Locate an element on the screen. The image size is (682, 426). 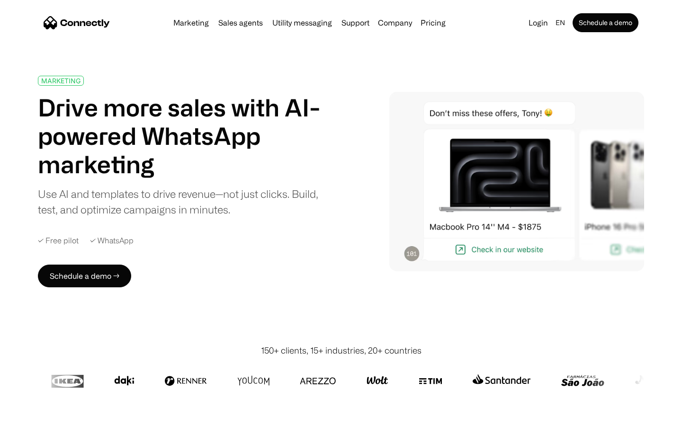
a: Support is located at coordinates (355, 23).